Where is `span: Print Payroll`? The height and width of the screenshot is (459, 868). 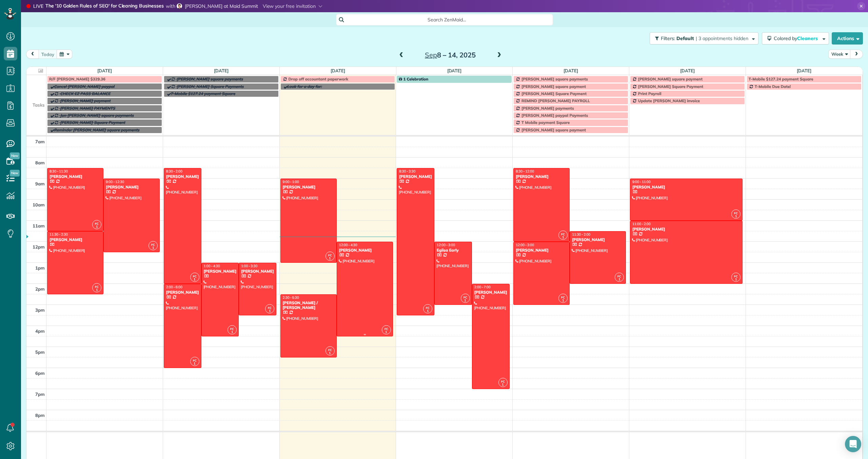
span: Print Payroll is located at coordinates (649, 93).